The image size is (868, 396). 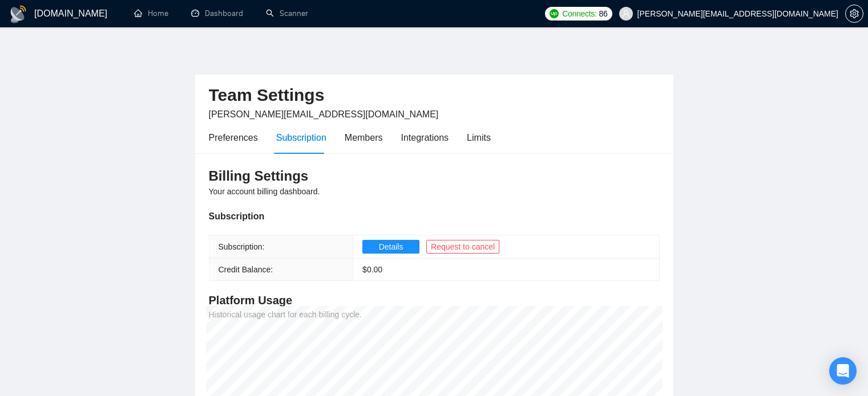 I want to click on span: Your account billing dashboard., so click(x=264, y=192).